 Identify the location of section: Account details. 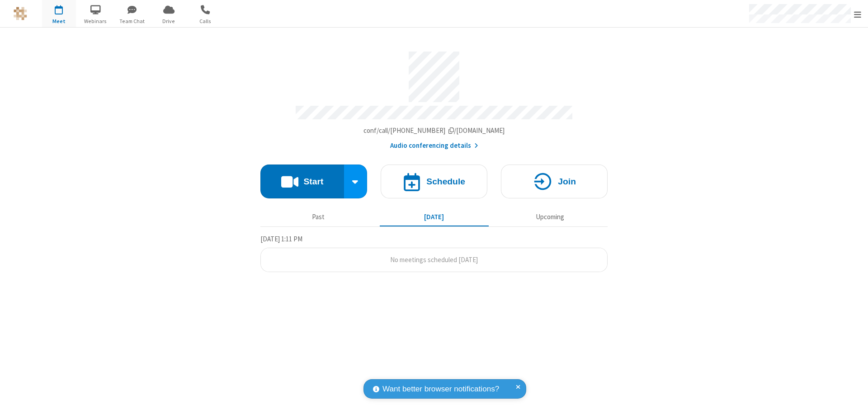
(434, 98).